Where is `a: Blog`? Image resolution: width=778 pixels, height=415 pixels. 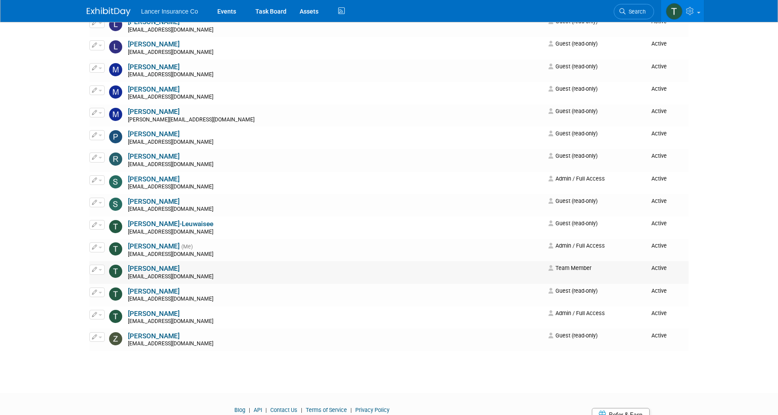
a: Blog is located at coordinates (240, 410).